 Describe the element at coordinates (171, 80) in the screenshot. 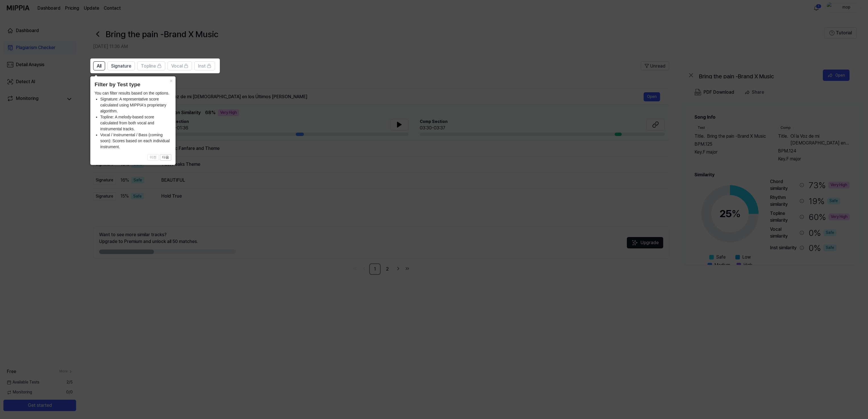

I see `button: Close` at that location.